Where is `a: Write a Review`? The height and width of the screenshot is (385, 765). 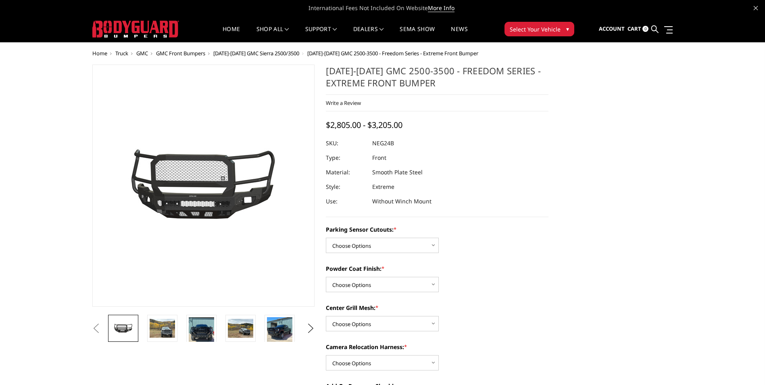 a: Write a Review is located at coordinates (343, 103).